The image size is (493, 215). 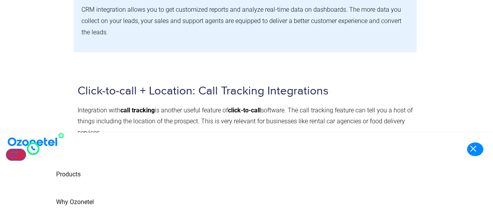 What do you see at coordinates (245, 110) in the screenshot?
I see `b: click-to-call` at bounding box center [245, 110].